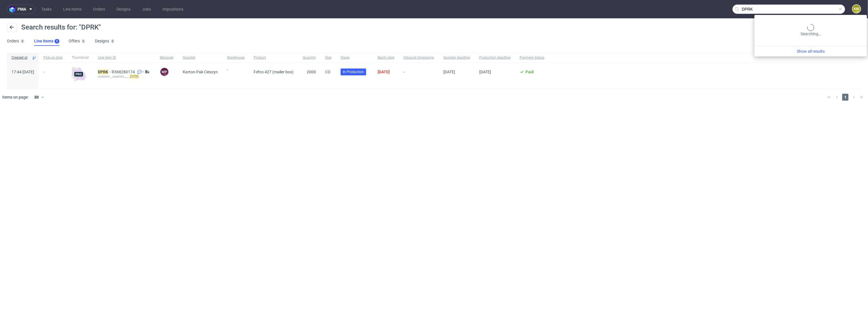  What do you see at coordinates (124, 57) in the screenshot?
I see `span: Line item ID` at bounding box center [124, 57].